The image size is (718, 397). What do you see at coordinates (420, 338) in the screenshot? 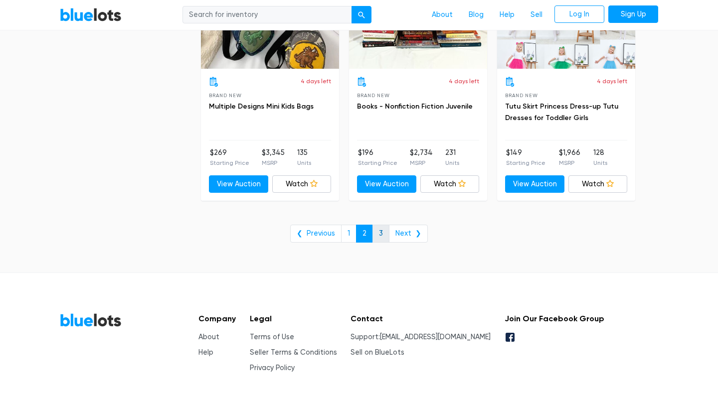
I see `li: Support:` at bounding box center [420, 338].